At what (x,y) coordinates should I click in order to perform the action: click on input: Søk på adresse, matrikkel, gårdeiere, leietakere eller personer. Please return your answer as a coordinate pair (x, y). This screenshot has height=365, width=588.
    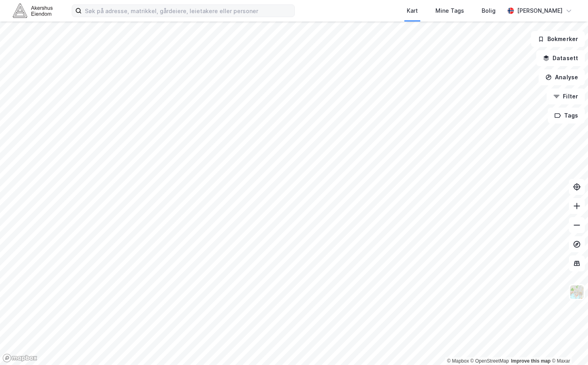
    Looking at the image, I should click on (188, 11).